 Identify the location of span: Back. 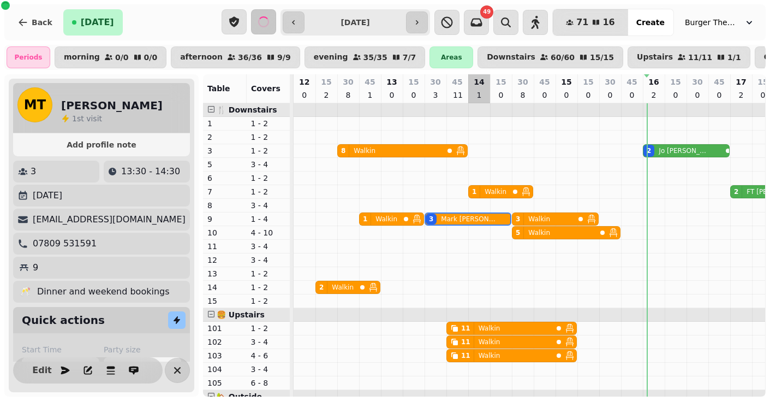
(42, 22).